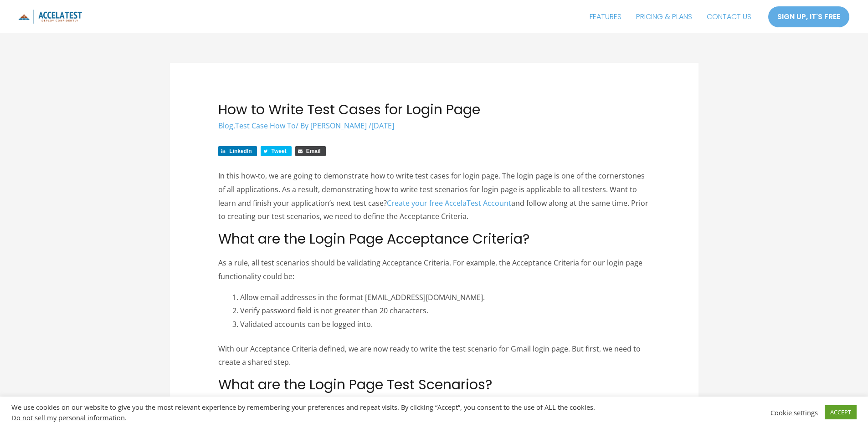  I want to click on a: FEATURES, so click(606, 16).